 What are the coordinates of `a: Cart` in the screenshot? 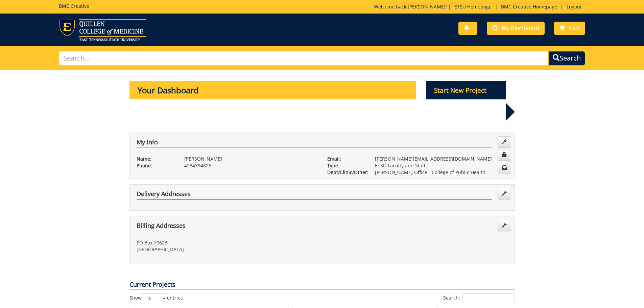 It's located at (569, 28).